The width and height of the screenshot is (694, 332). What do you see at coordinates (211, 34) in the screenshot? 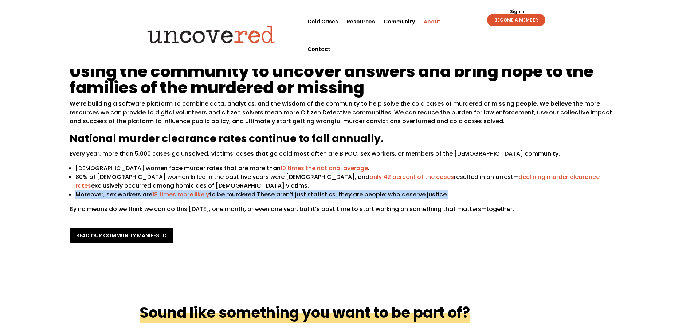
I see `img: Uncovered logo` at bounding box center [211, 34].